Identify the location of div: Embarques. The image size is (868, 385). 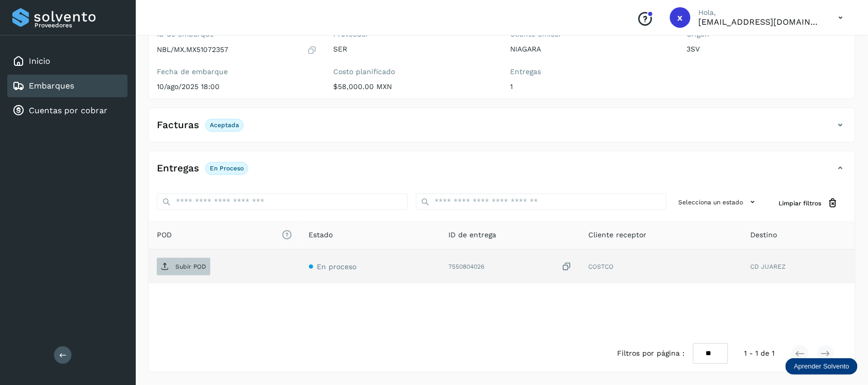
(67, 86).